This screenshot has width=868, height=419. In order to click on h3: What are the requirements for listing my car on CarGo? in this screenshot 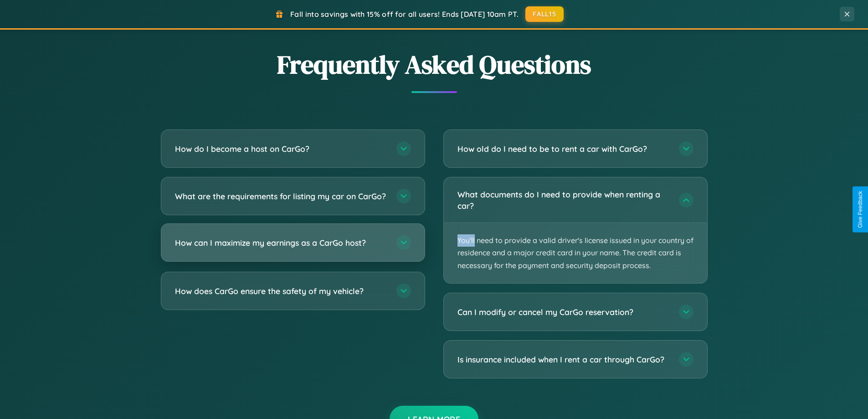, I will do `click(281, 196)`.